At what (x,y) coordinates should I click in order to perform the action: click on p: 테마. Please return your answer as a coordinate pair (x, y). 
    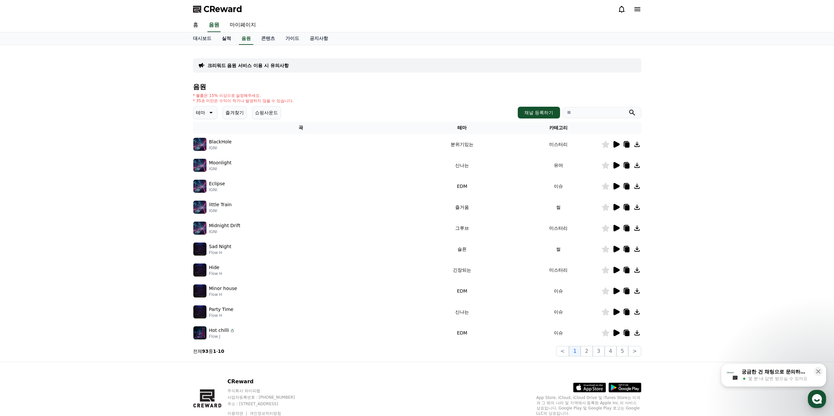
    Looking at the image, I should click on (201, 113).